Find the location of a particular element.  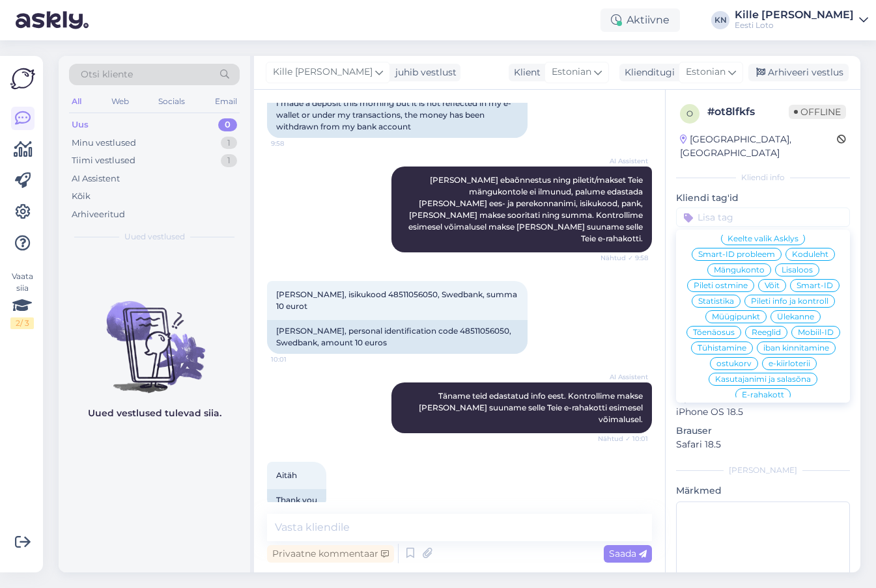

span: Smart-ID probleem is located at coordinates (736, 255).